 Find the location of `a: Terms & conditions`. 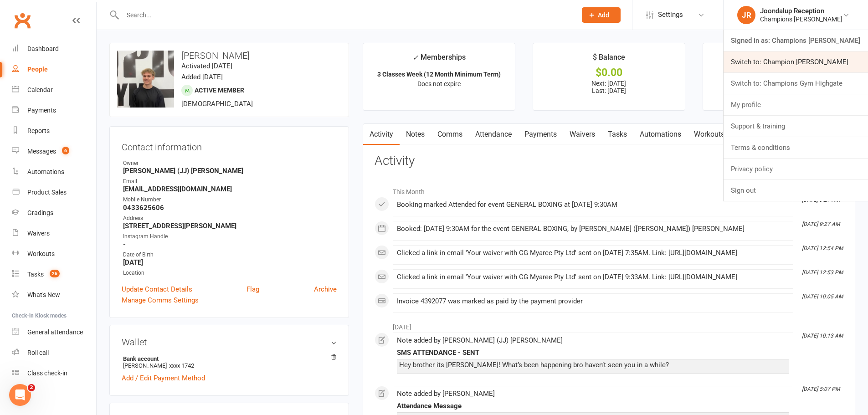

a: Terms & conditions is located at coordinates (796, 148).